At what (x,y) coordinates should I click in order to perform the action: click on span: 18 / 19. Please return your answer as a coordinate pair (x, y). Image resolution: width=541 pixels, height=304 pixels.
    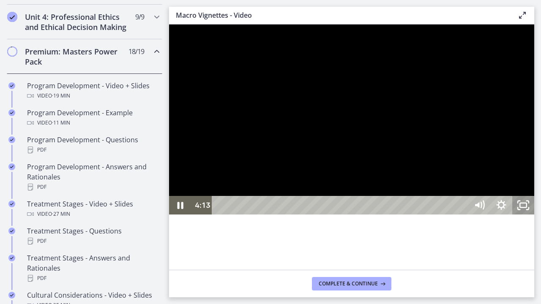
    Looking at the image, I should click on (136, 52).